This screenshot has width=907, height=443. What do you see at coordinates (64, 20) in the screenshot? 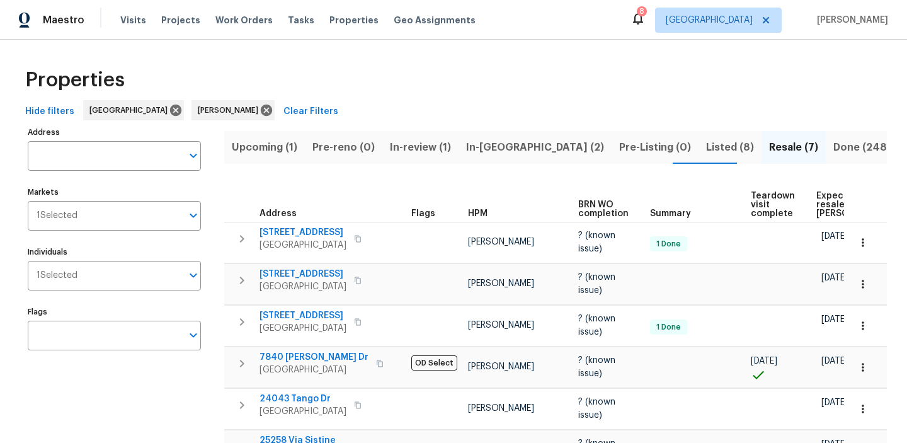
I see `span: Maestro` at bounding box center [64, 20].